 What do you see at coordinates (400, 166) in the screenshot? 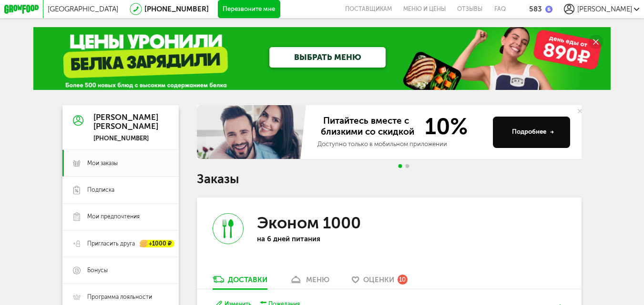
I see `span: Go to slide 1` at bounding box center [400, 166].